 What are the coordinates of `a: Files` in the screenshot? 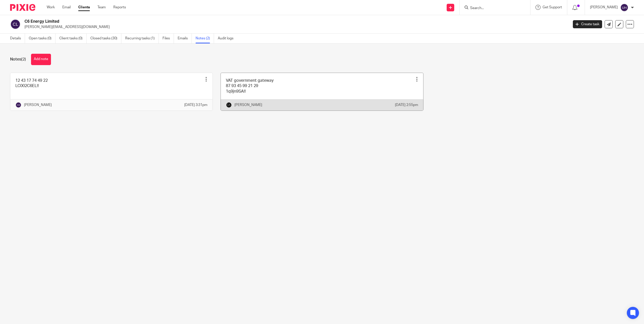 It's located at (168, 38).